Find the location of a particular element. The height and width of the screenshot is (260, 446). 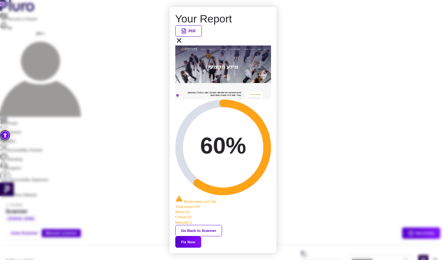

button: Fix Now is located at coordinates (188, 242).